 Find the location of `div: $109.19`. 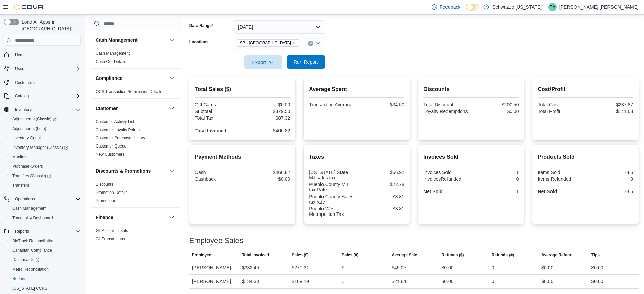

div: $109.19 is located at coordinates (300, 281).